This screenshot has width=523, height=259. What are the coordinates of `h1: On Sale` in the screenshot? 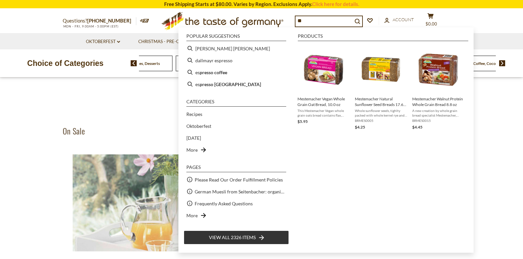 It's located at (74, 131).